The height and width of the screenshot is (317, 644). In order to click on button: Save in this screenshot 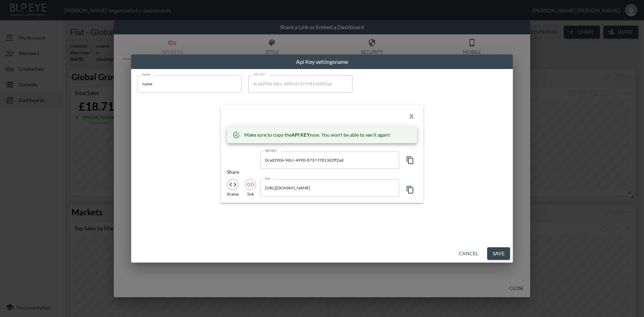, I will do `click(499, 253)`.